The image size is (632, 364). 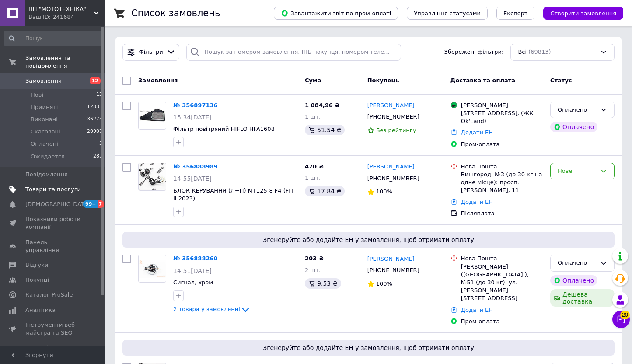 I want to click on span: Прийняті, so click(x=44, y=107).